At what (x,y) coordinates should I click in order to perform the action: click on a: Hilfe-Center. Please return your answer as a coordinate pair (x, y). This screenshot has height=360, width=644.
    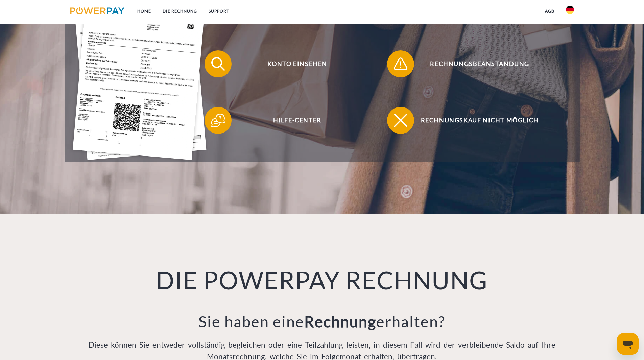
    Looking at the image, I should click on (293, 120).